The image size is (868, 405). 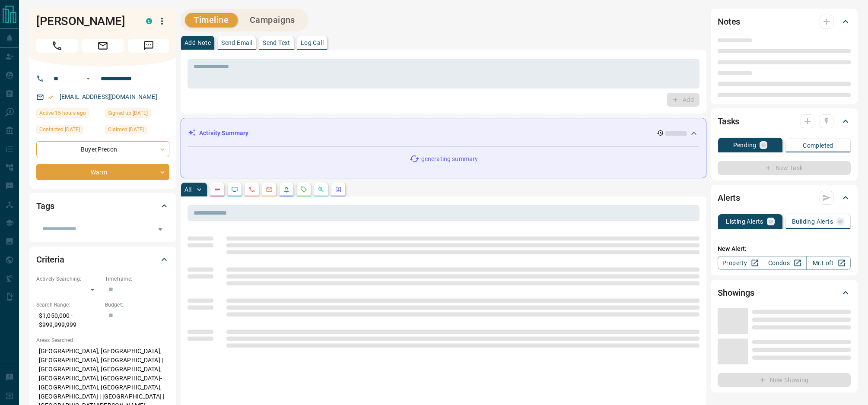 What do you see at coordinates (338, 190) in the screenshot?
I see `svg: Agent Actions` at bounding box center [338, 190].